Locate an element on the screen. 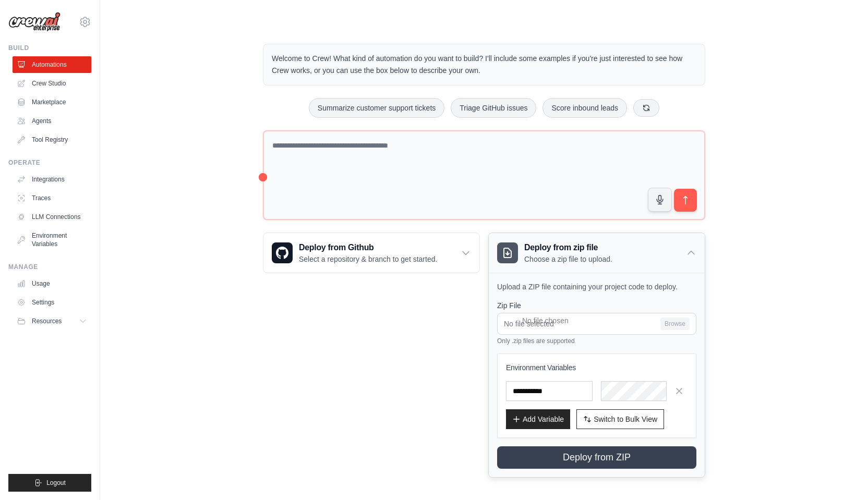 Image resolution: width=868 pixels, height=500 pixels. button: Score inbound leads is located at coordinates (585, 108).